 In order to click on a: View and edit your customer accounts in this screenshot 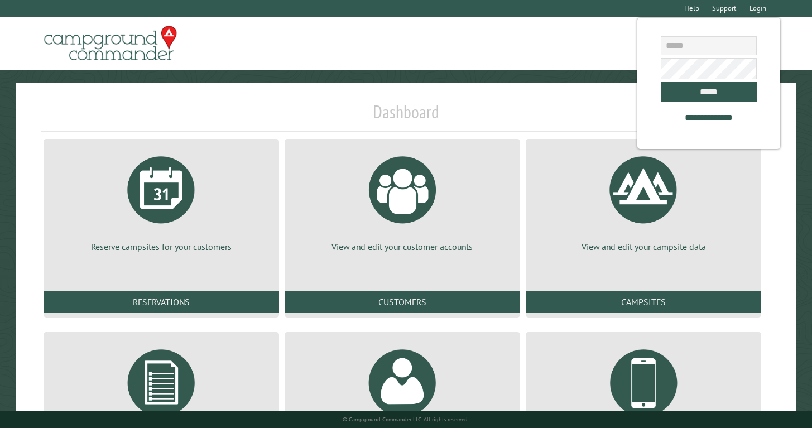, I will do `click(402, 200)`.